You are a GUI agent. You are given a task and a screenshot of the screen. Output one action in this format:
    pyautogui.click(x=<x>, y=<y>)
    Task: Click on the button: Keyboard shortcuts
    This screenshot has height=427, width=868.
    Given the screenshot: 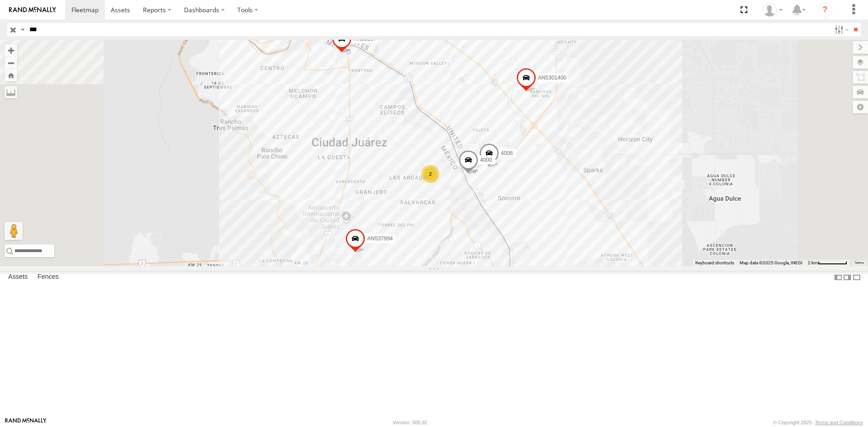 What is the action you would take?
    pyautogui.click(x=715, y=263)
    